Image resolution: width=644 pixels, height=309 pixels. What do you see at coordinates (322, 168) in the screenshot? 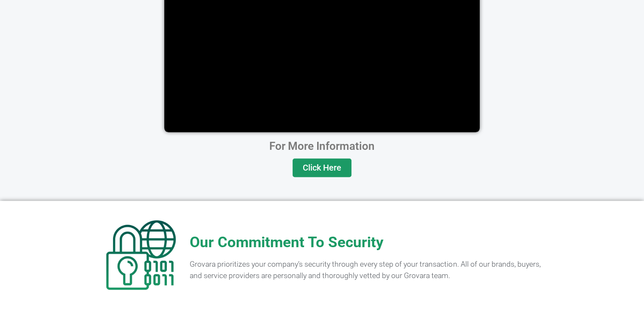
I see `span: Click Here` at bounding box center [322, 168].